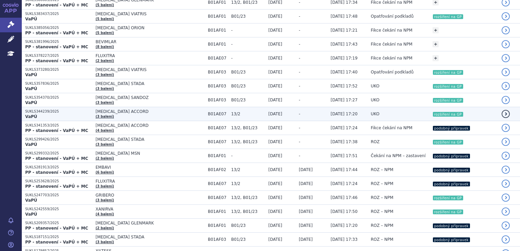 The width and height of the screenshot is (520, 251). I want to click on p: SUKLS341353/2025, so click(59, 126).